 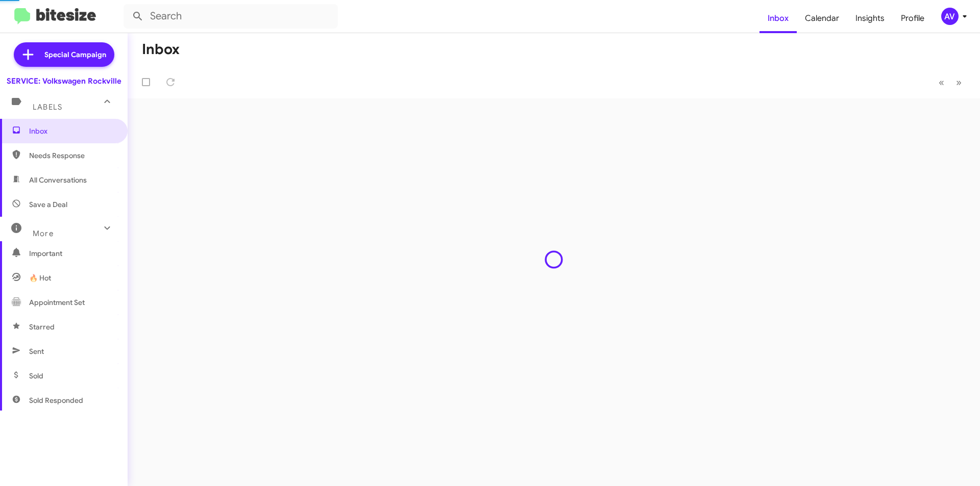 I want to click on span: Sold Responded, so click(x=56, y=401).